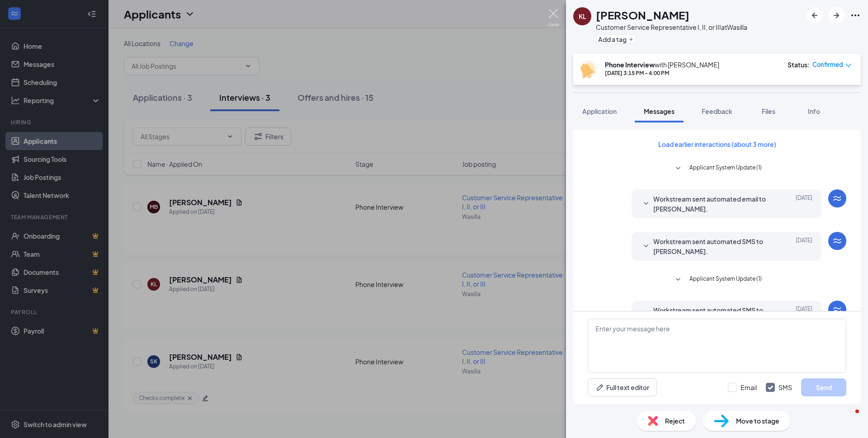 Image resolution: width=868 pixels, height=438 pixels. Describe the element at coordinates (768, 111) in the screenshot. I see `span: Files` at that location.